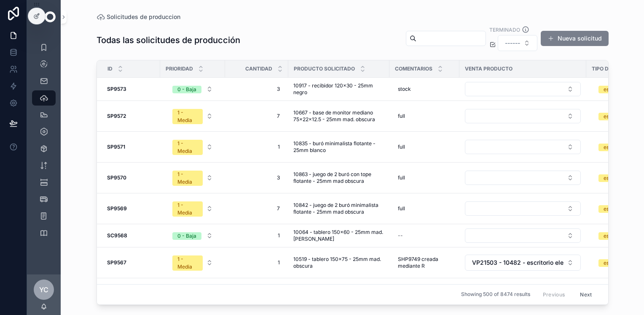 This screenshot has width=644, height=315. Describe the element at coordinates (138, 17) in the screenshot. I see `a: Solicitudes de produccion` at that location.